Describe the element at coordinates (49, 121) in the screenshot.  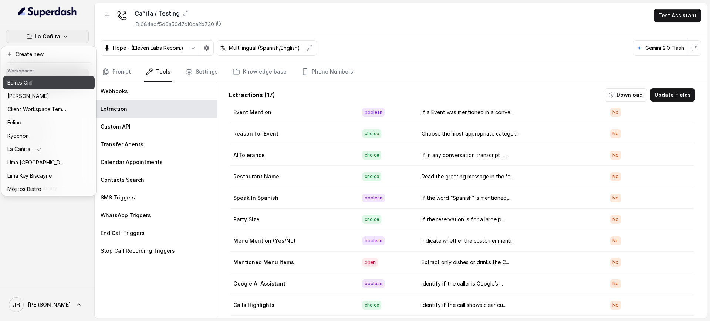
I see `div: La Cañita` at that location.